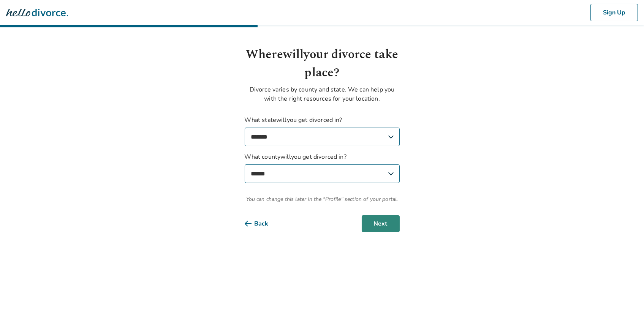  Describe the element at coordinates (381, 224) in the screenshot. I see `button: Next` at that location.